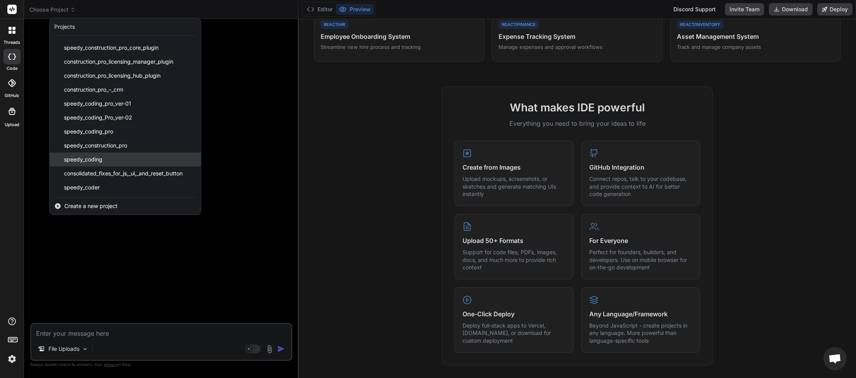  I want to click on span: speedy_coding, so click(83, 159).